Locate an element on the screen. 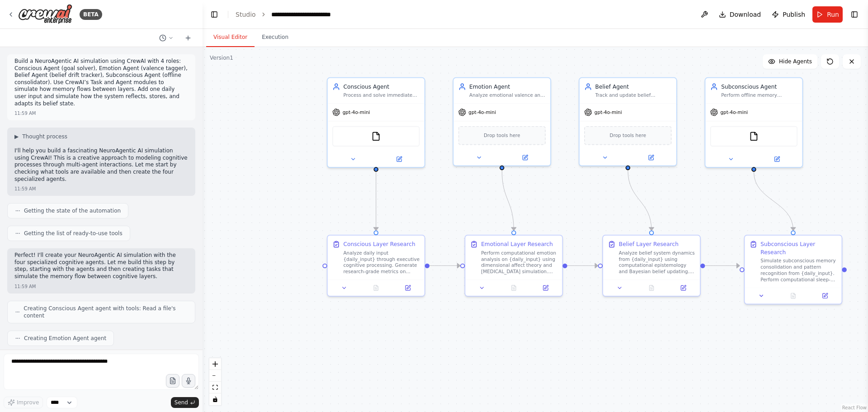 The image size is (868, 412). div: Version 1 is located at coordinates (222, 58).